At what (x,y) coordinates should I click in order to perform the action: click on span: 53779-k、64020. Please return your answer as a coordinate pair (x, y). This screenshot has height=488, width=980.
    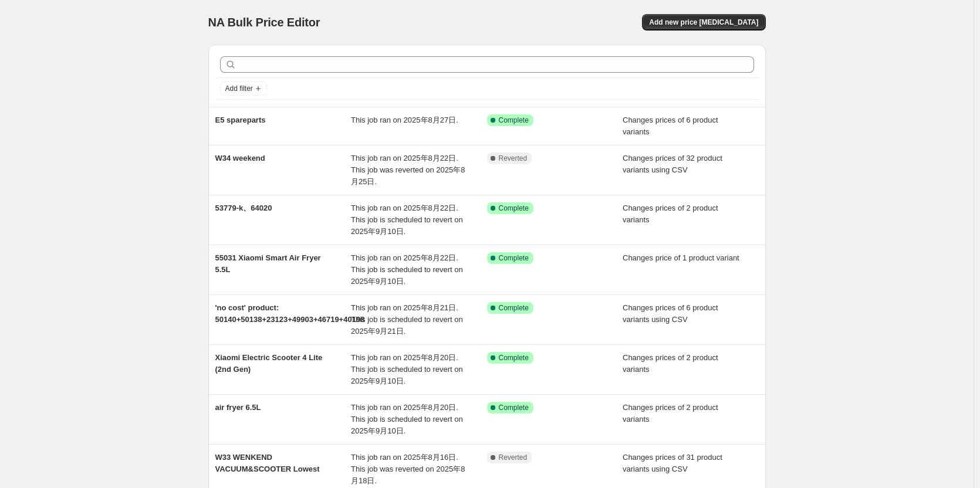
    Looking at the image, I should click on (243, 207).